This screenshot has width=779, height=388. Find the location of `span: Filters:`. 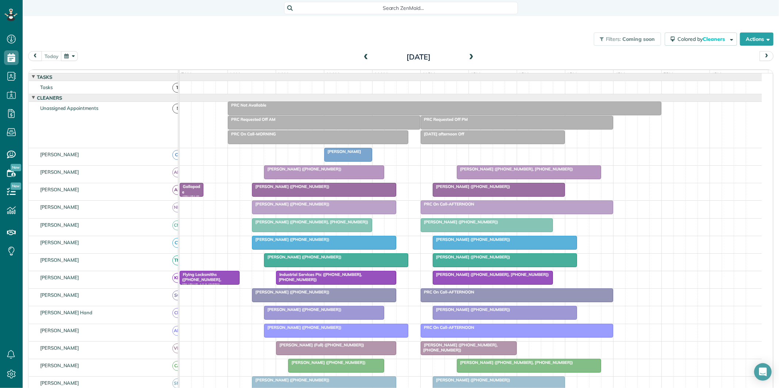

span: Filters: is located at coordinates (614, 39).